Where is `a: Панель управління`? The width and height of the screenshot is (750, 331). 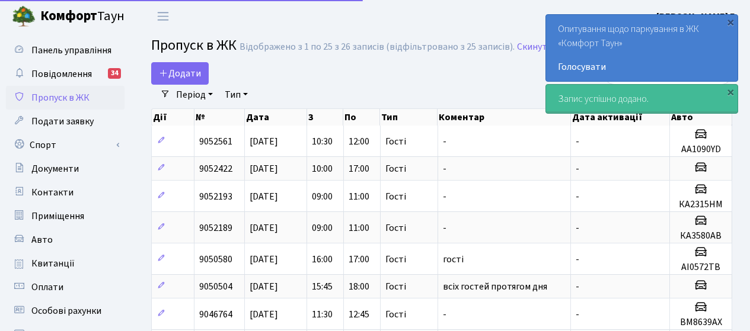 a: Панель управління is located at coordinates (65, 50).